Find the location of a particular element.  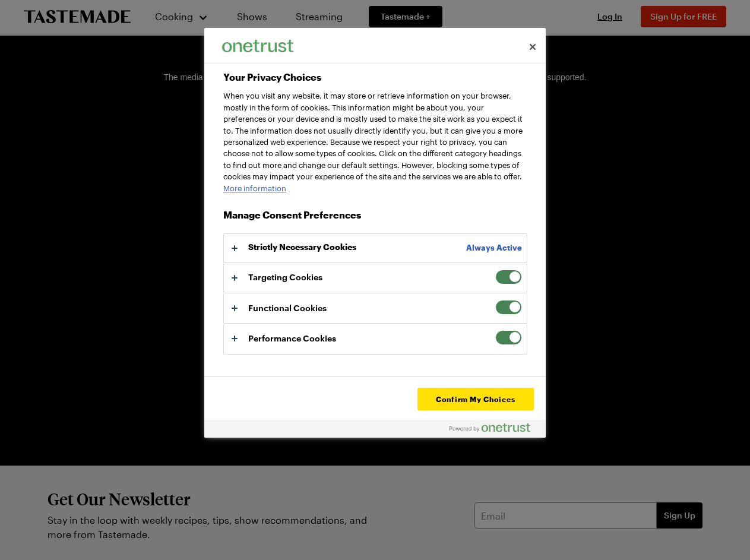

div: Company Logo is located at coordinates (258, 46).